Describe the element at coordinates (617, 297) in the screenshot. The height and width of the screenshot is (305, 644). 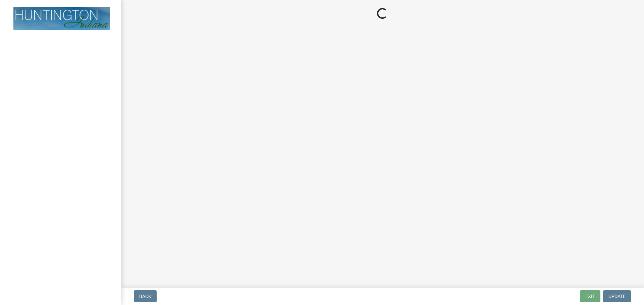
I see `span: Update` at that location.